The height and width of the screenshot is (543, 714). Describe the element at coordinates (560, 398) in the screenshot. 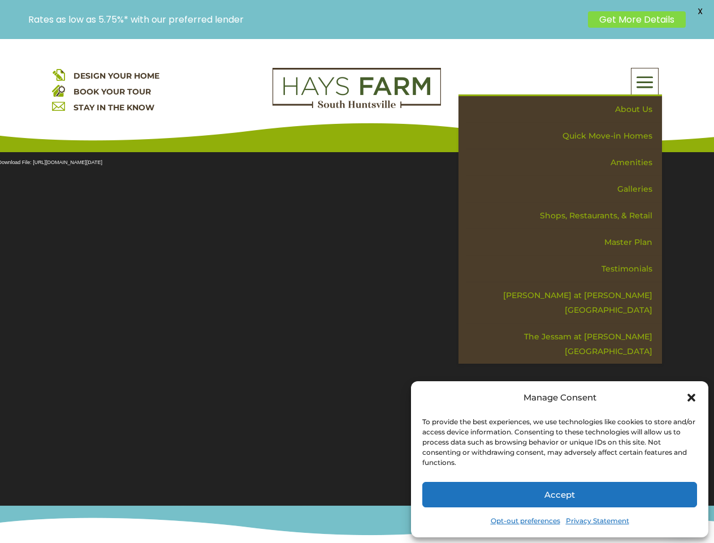

I see `div: Manage Consent` at that location.